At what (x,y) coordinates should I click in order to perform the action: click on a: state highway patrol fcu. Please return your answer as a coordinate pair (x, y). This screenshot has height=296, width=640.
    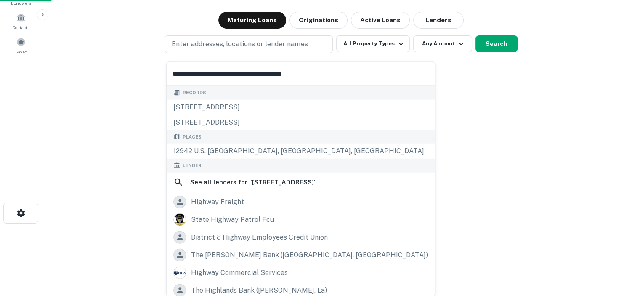
    Looking at the image, I should click on (300, 219).